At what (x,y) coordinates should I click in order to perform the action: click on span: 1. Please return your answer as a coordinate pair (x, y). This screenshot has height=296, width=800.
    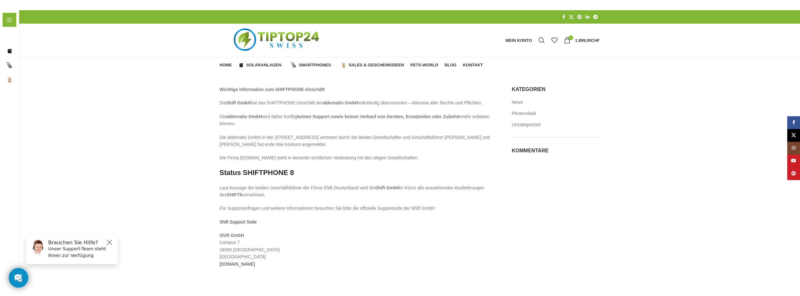
    Looking at the image, I should click on (570, 38).